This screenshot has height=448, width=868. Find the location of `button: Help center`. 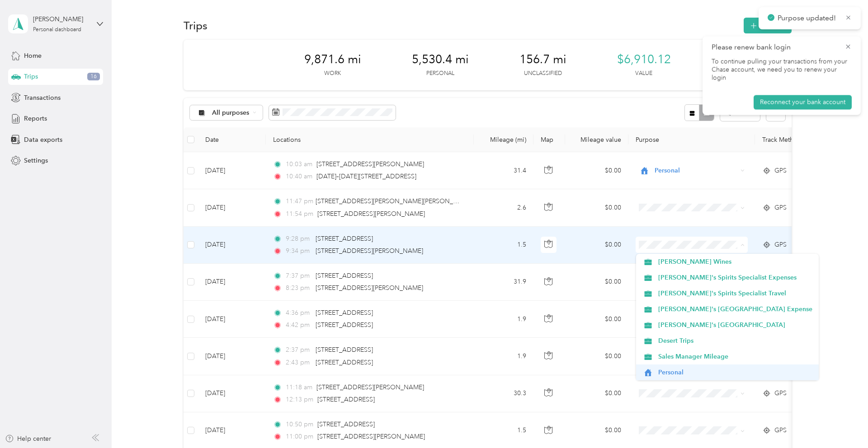

button: Help center is located at coordinates (28, 439).